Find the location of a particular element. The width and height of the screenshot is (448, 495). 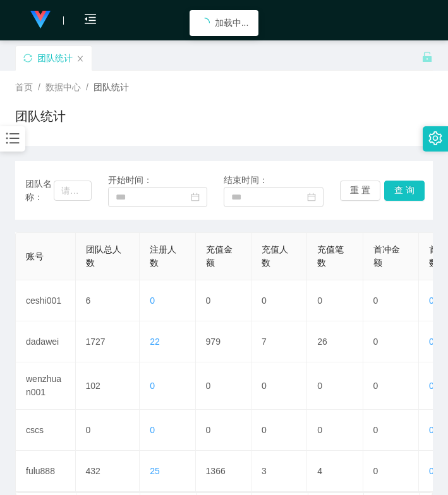

td: 979 is located at coordinates (224, 342).